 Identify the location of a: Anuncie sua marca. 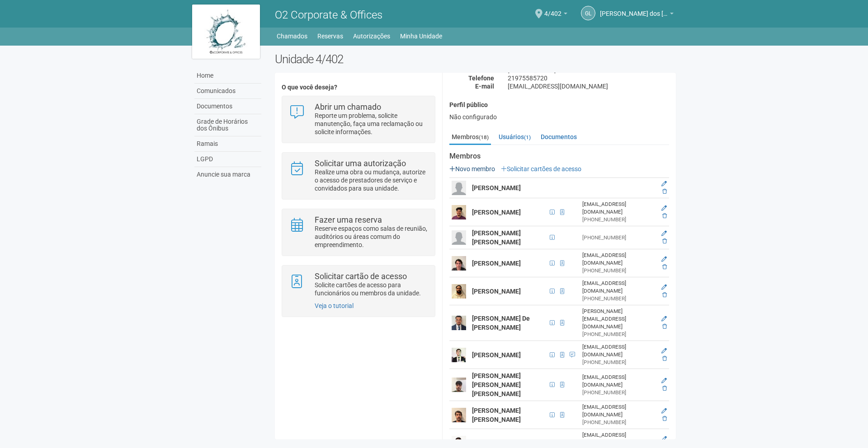
(228, 174).